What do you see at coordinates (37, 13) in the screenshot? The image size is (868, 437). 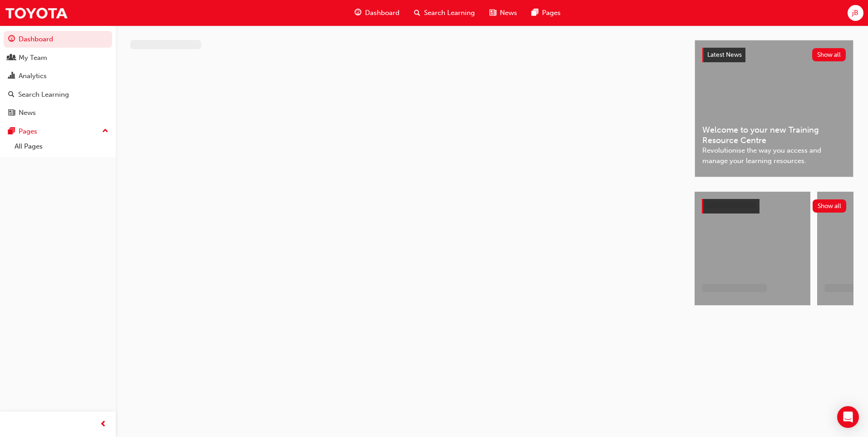 I see `img: Trak` at bounding box center [37, 13].